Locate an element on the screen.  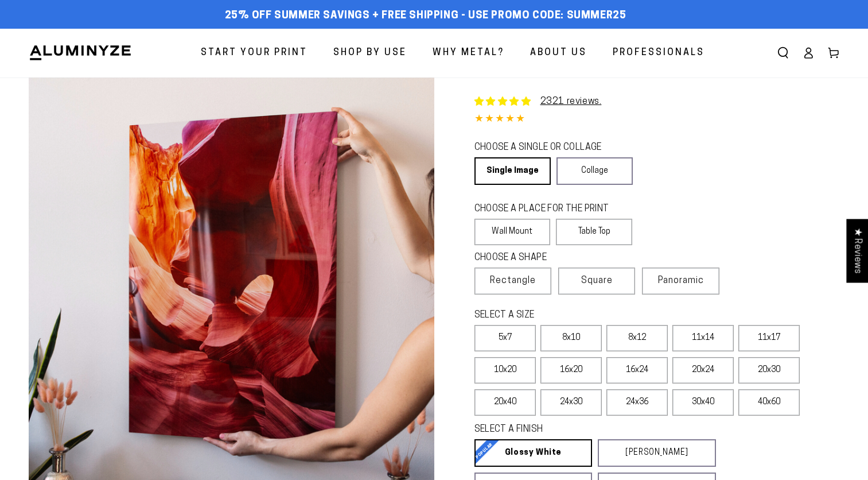
span: 25% off Summer Savings + Free Shipping - Use Promo Code: SUMMER25 is located at coordinates (426, 16).